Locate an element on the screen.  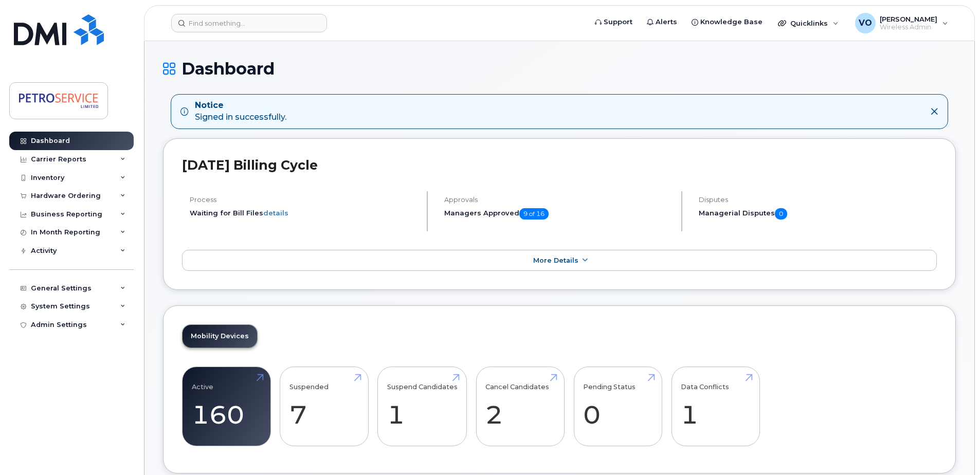
h5: Managerial Disputes is located at coordinates (818, 214).